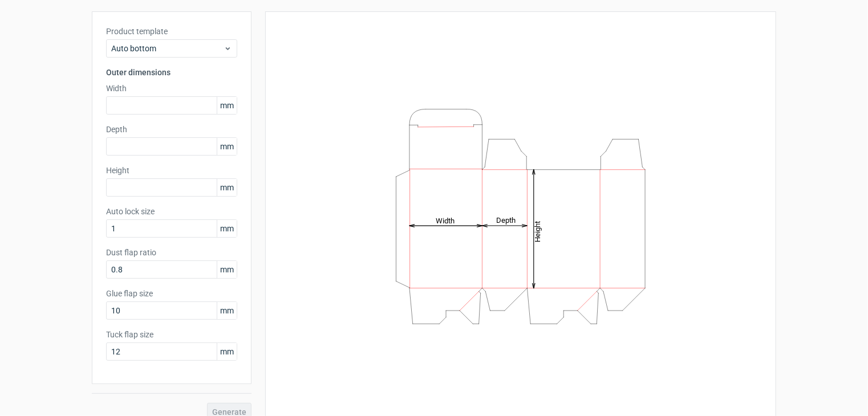 The height and width of the screenshot is (416, 868). I want to click on label: Depth, so click(172, 129).